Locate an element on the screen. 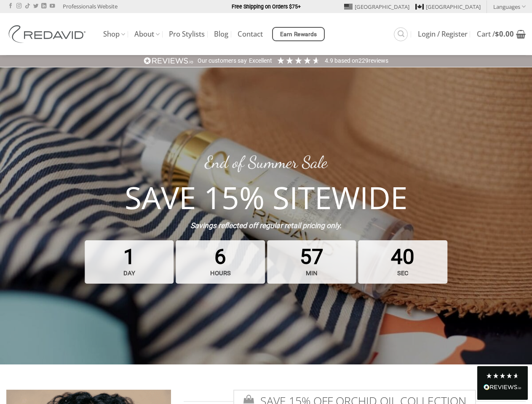 The image size is (532, 404). div: 4.91 Stars is located at coordinates (298, 60).